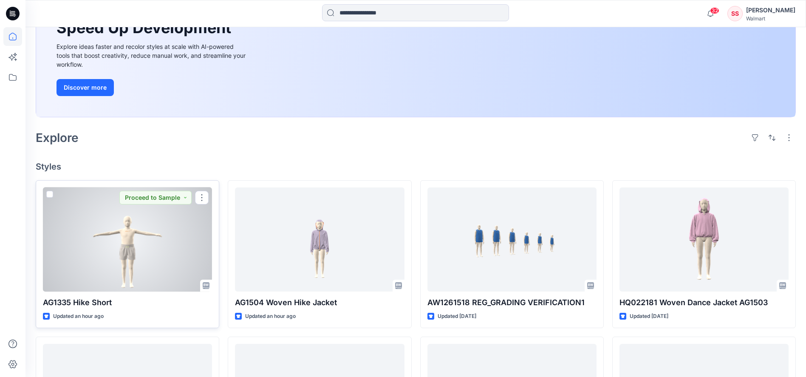  What do you see at coordinates (57, 138) in the screenshot?
I see `h2: Explore` at bounding box center [57, 138].